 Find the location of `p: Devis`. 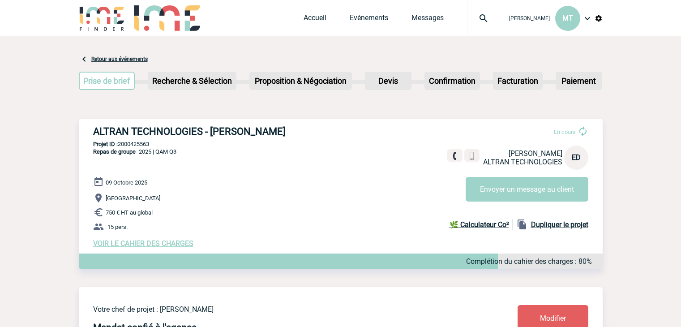

p: Devis is located at coordinates (388, 81).